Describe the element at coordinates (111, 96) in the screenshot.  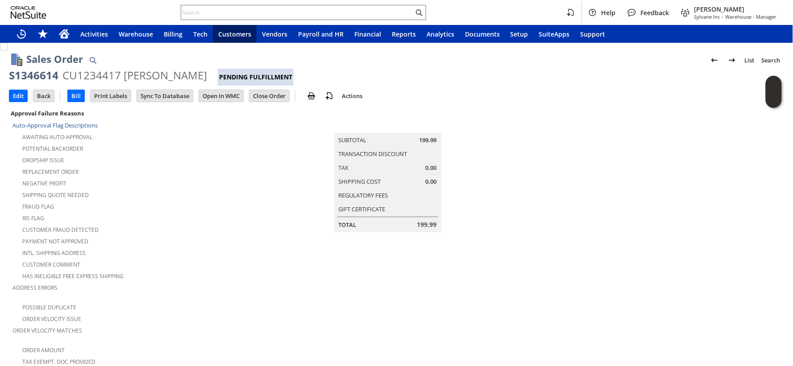
I see `input: Print Labels` at that location.